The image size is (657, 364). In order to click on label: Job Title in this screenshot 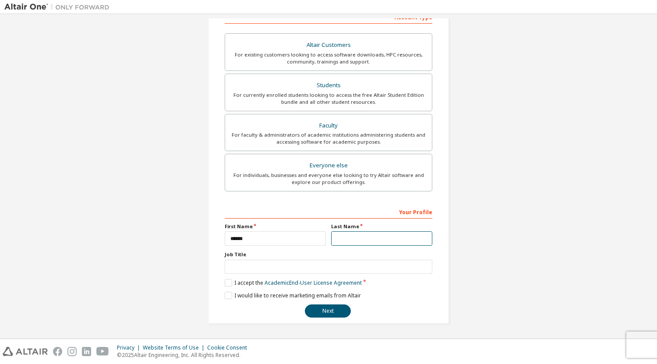, I will do `click(329, 255)`.